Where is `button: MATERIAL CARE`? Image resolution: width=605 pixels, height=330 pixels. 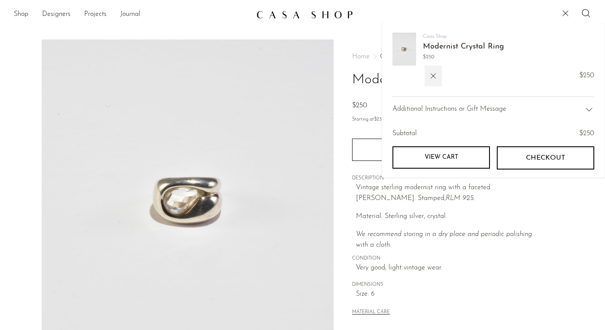 button: MATERIAL CARE is located at coordinates (371, 312).